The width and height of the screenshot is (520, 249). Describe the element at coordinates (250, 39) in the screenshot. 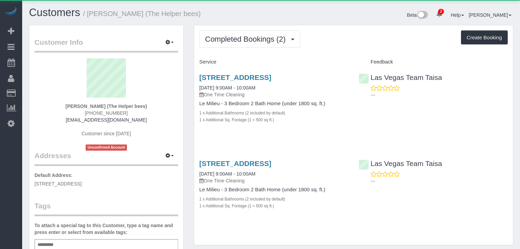

I see `button: Completed Bookings (2)` at that location.